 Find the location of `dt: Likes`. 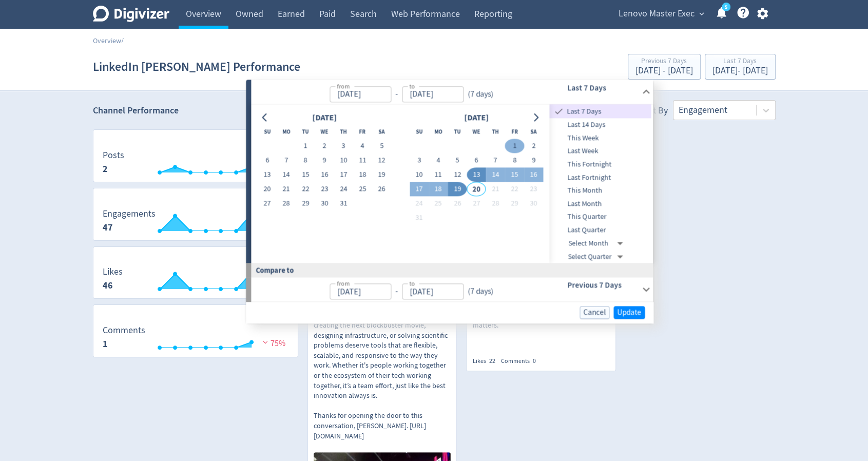

dt: Likes is located at coordinates (113, 272).